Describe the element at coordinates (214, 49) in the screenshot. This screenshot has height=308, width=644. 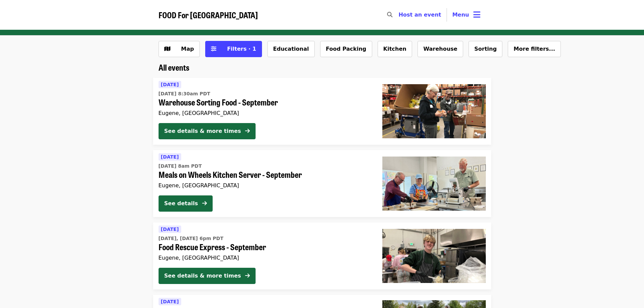
I see `i: sliders-h icon` at that location.